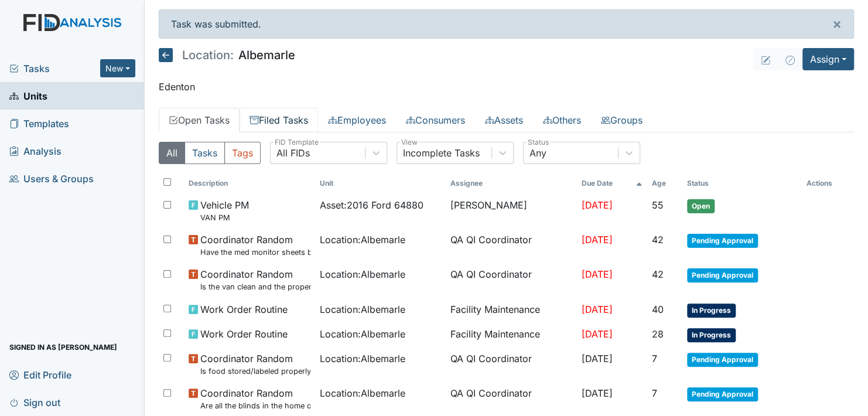 The height and width of the screenshot is (416, 868). Describe the element at coordinates (28, 96) in the screenshot. I see `span: Units` at that location.